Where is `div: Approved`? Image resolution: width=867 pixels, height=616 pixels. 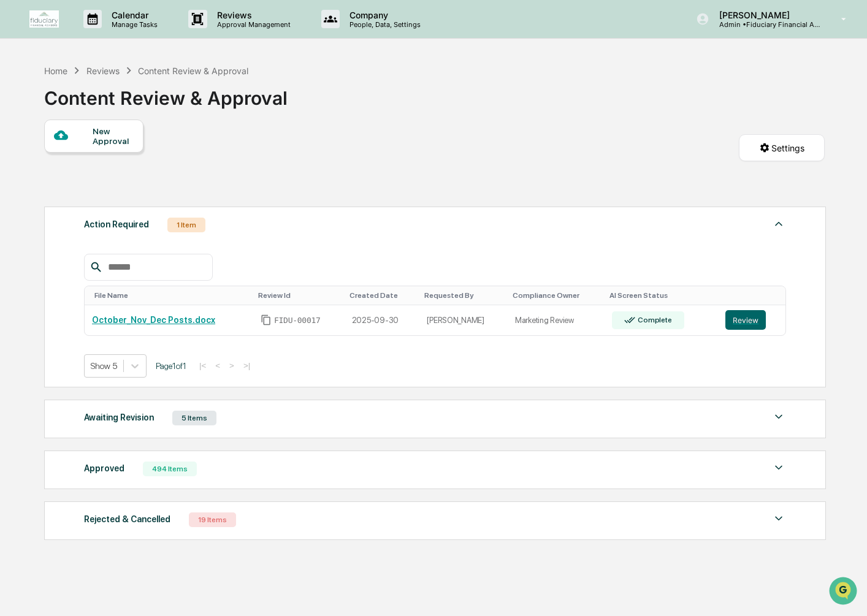
div: Approved is located at coordinates (104, 468).